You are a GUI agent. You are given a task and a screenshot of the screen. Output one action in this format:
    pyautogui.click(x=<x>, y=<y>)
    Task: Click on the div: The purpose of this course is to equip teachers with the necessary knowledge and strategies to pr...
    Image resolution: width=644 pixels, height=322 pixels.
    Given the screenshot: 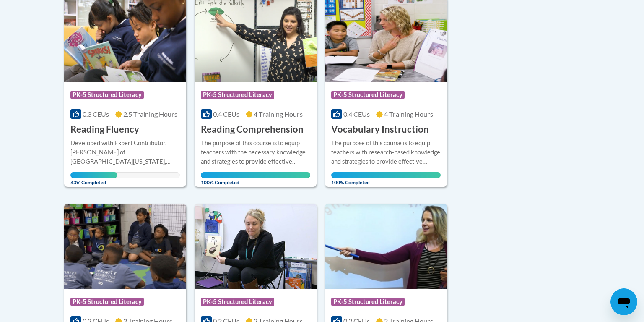 What is the action you would take?
    pyautogui.click(x=255, y=153)
    